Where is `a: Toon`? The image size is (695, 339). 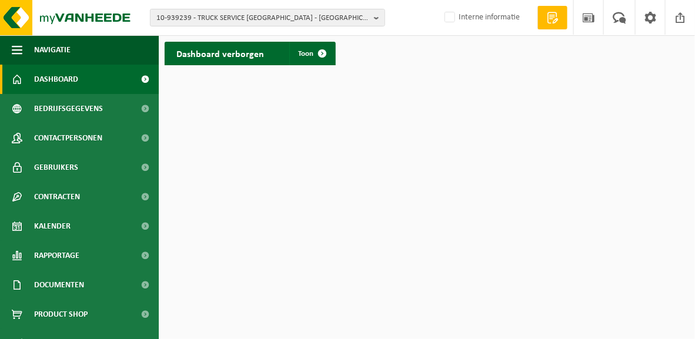 a: Toon is located at coordinates (312, 54).